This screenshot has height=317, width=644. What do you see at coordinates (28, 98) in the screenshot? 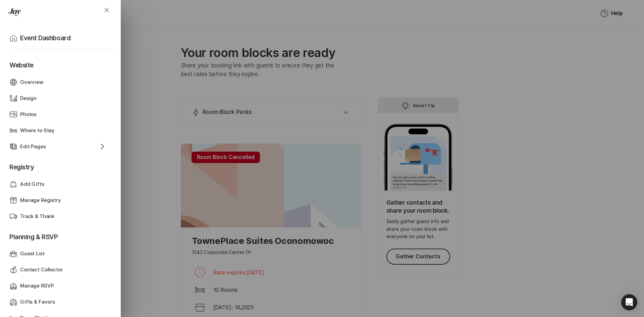
I see `p: Design` at bounding box center [28, 98].